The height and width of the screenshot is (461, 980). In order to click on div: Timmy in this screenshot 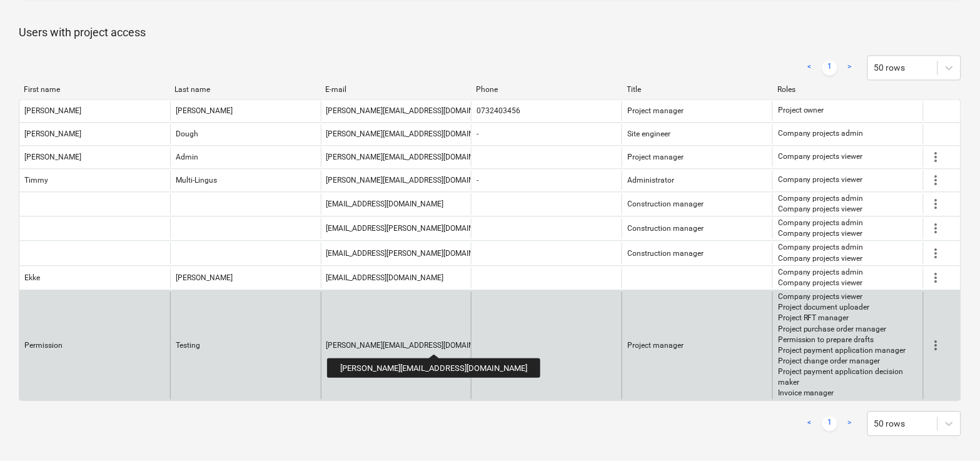, I will do `click(36, 180)`.